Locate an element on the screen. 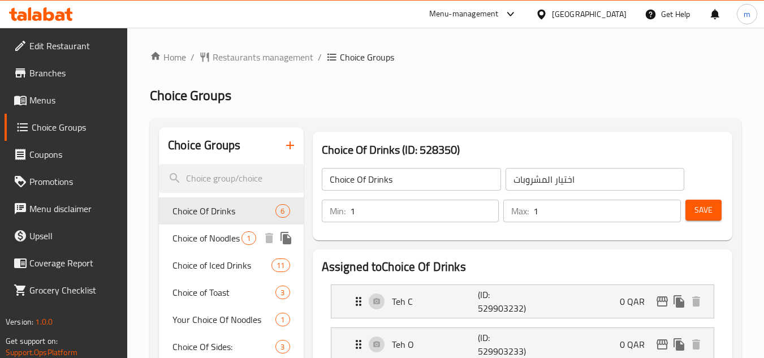 This screenshot has width=764, height=358. span: m is located at coordinates (747, 14).